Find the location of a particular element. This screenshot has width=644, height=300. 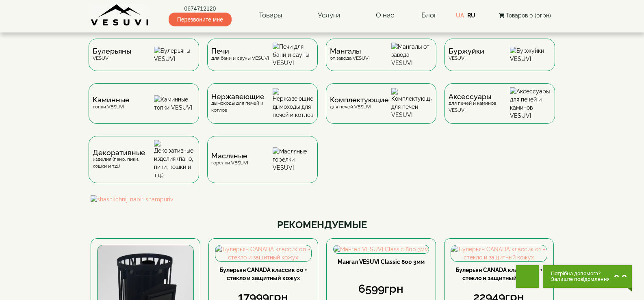

a: UA is located at coordinates (460, 16).